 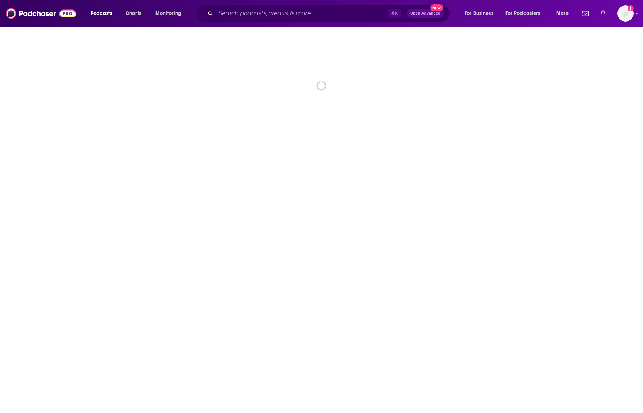 I want to click on div: Search podcasts, credits, & more..., so click(x=329, y=13).